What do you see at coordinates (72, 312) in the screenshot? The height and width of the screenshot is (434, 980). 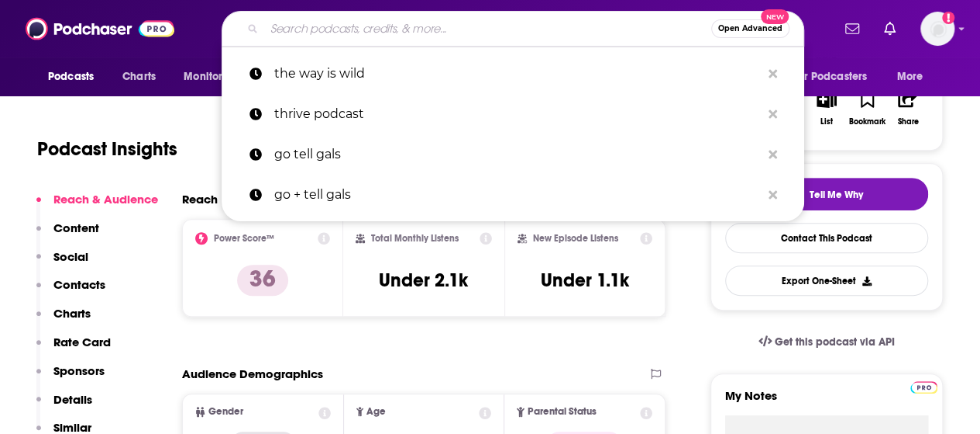 I see `p: Charts` at bounding box center [72, 312].